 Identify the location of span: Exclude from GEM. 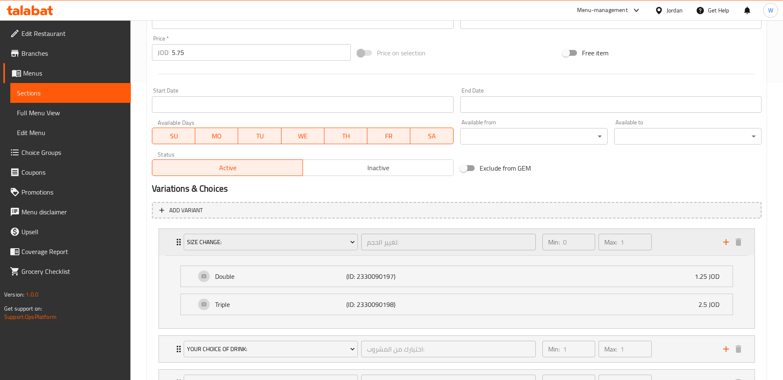
(505, 168).